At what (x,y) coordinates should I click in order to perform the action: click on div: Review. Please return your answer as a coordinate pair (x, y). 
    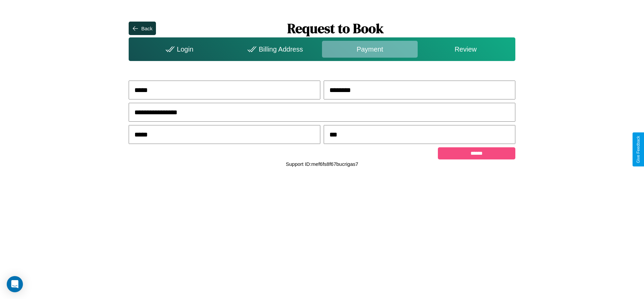
    Looking at the image, I should click on (466, 49).